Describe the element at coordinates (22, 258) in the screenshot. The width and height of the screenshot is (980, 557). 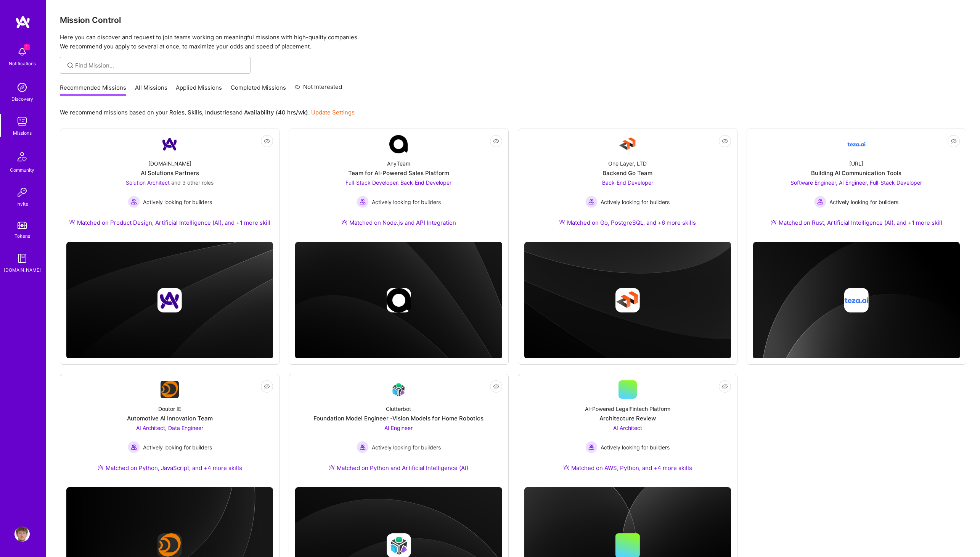
I see `img: guide book` at that location.